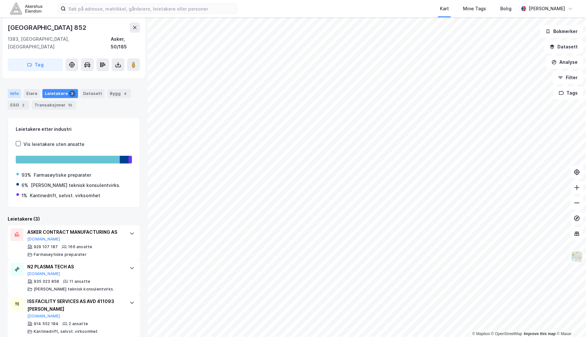 This screenshot has height=337, width=586. I want to click on div: Eiere, so click(32, 94).